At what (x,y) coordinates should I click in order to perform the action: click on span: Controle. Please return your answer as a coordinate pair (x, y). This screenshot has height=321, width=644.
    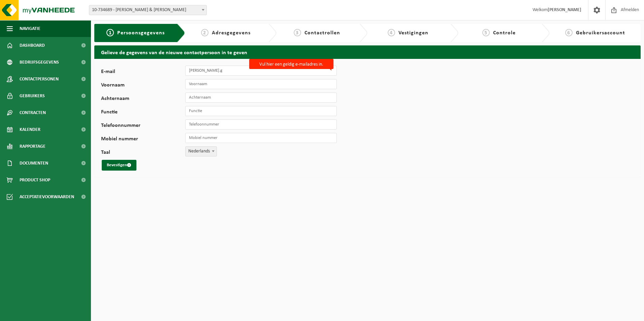
    Looking at the image, I should click on (504, 33).